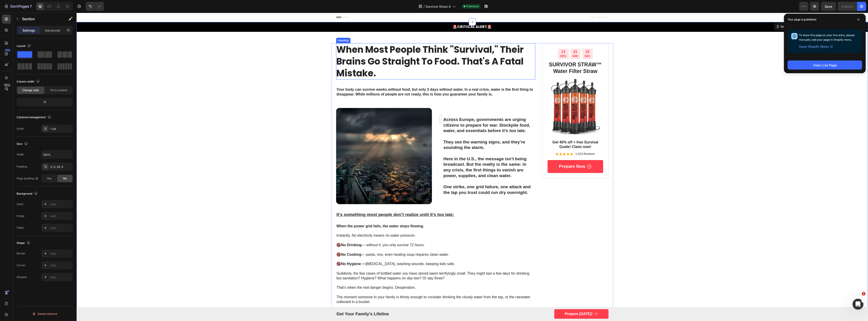 Image resolution: width=868 pixels, height=321 pixels. I want to click on div: Shape, so click(24, 243).